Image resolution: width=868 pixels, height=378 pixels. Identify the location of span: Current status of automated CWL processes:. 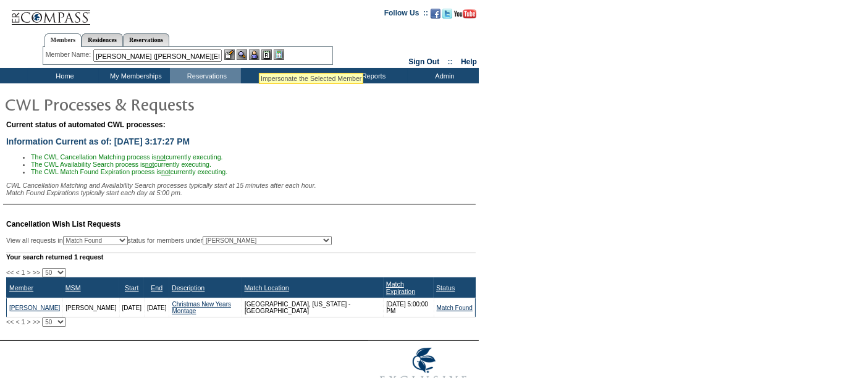
(86, 125).